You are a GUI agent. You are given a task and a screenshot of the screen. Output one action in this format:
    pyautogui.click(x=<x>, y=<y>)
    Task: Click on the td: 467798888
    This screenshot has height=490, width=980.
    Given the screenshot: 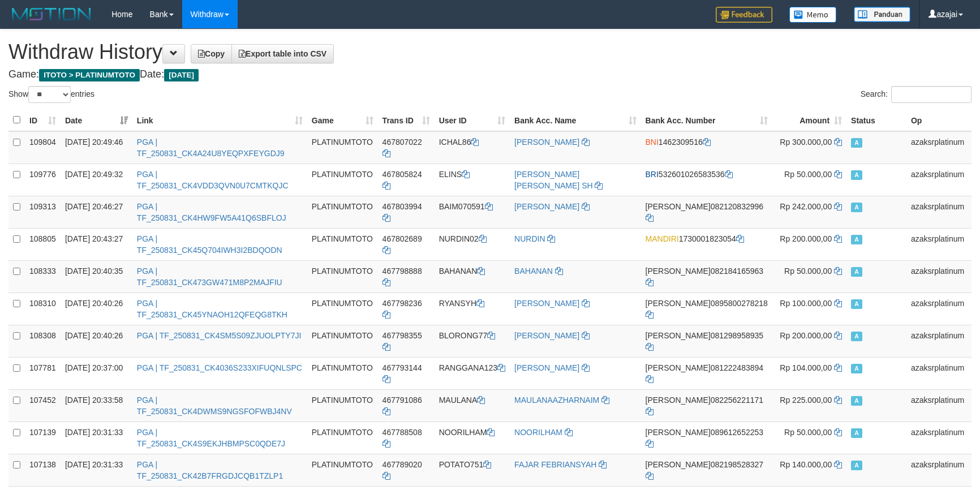 What is the action you would take?
    pyautogui.click(x=406, y=276)
    